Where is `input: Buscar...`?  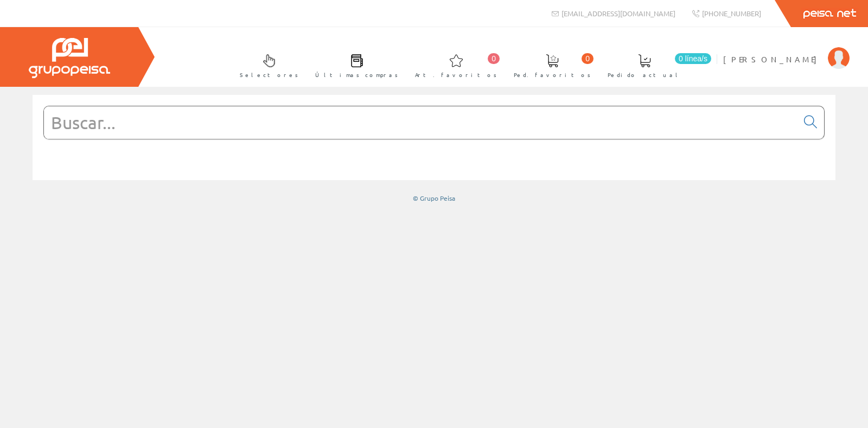 input: Buscar... is located at coordinates (420, 122).